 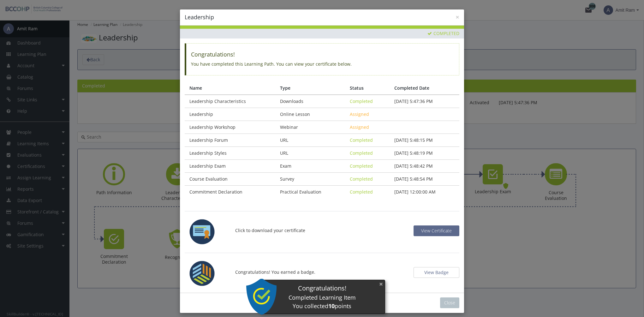 I want to click on span: Leadership, so click(x=201, y=114).